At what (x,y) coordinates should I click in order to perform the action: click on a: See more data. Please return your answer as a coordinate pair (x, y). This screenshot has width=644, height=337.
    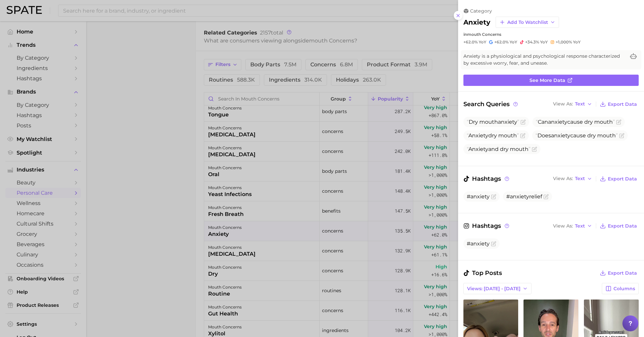
    Looking at the image, I should click on (551, 80).